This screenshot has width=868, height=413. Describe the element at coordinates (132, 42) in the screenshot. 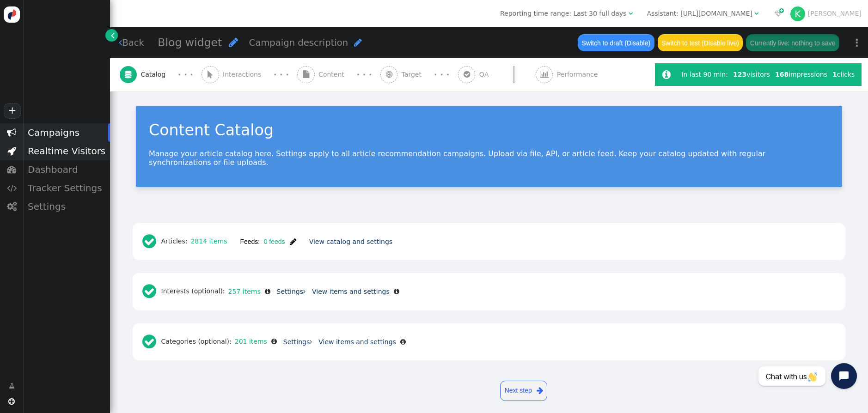

I see `a: Back` at that location.